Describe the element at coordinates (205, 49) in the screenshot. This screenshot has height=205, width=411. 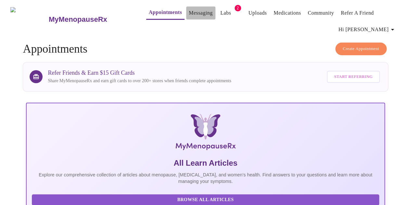
I see `h4: Appointments` at that location.